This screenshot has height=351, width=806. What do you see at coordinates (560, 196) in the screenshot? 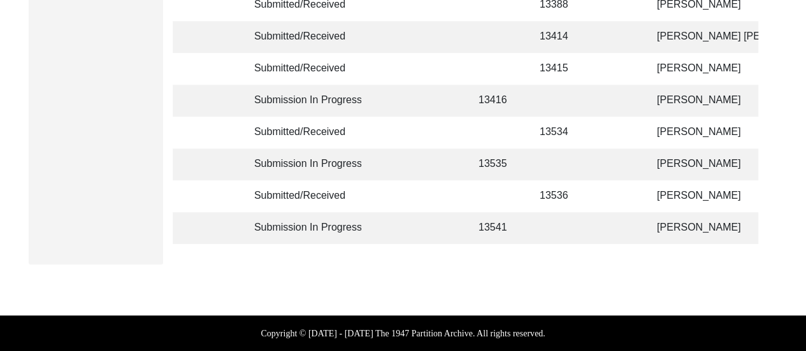
I see `td: 13536` at bounding box center [560, 196].